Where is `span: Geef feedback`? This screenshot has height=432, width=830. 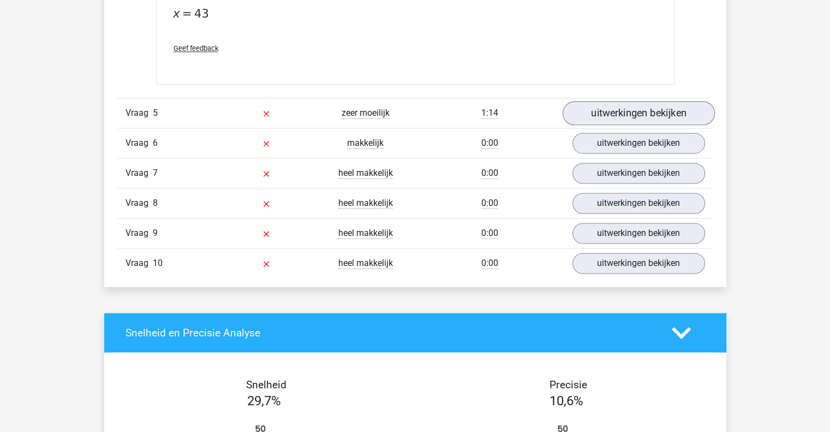
span: Geef feedback is located at coordinates (196, 48).